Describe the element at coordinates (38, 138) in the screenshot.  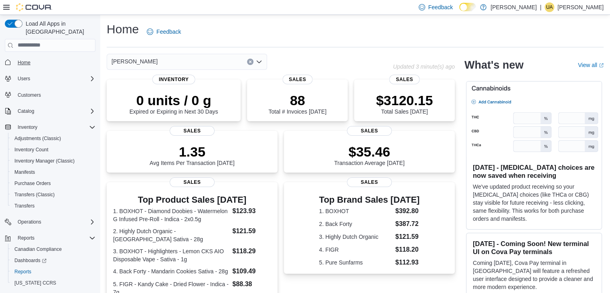
I see `a: Adjustments (Classic)` at that location.